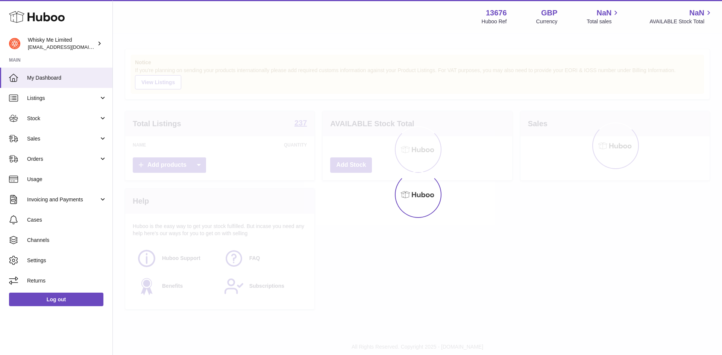  What do you see at coordinates (603, 17) in the screenshot?
I see `a: NaN Total sales` at bounding box center [603, 17].